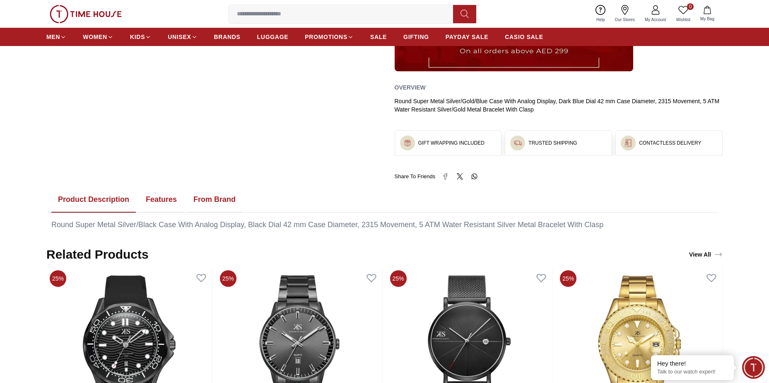 Image resolution: width=769 pixels, height=383 pixels. I want to click on button: Features, so click(161, 200).